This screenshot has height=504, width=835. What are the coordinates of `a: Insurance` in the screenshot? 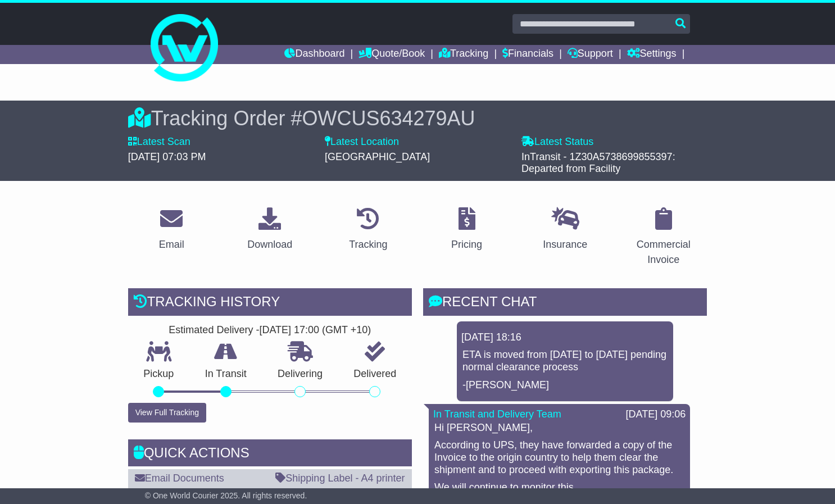 It's located at (565, 230).